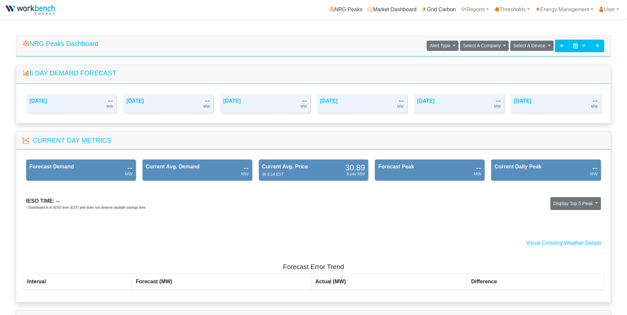  I want to click on button: Select A Company, so click(485, 46).